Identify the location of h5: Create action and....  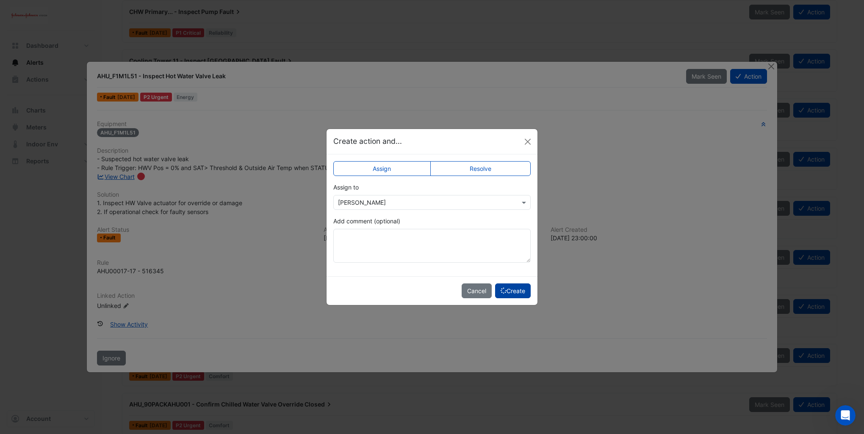
(368, 141).